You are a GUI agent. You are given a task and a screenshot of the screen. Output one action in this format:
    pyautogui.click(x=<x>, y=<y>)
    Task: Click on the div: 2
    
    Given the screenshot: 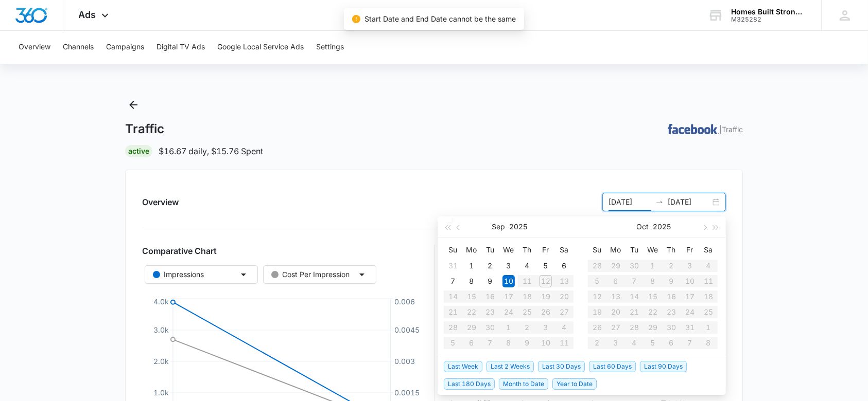 What is the action you would take?
    pyautogui.click(x=490, y=266)
    